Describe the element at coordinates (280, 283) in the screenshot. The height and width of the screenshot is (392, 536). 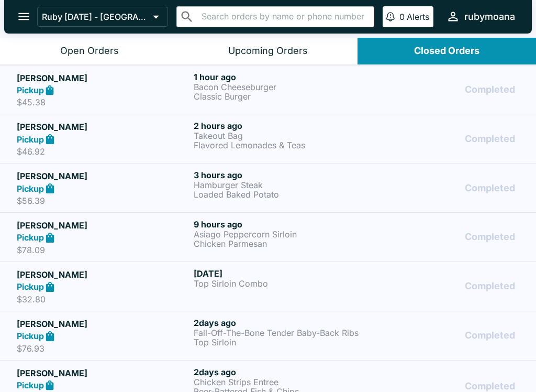
I see `p: Top Sirloin Combo` at that location.